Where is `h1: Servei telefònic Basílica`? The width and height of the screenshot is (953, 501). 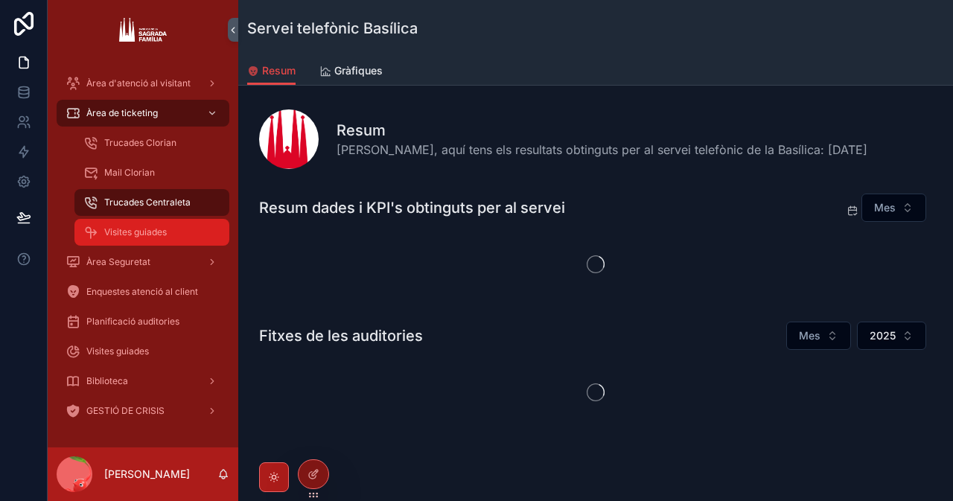 h1: Servei telefònic Basílica is located at coordinates (332, 28).